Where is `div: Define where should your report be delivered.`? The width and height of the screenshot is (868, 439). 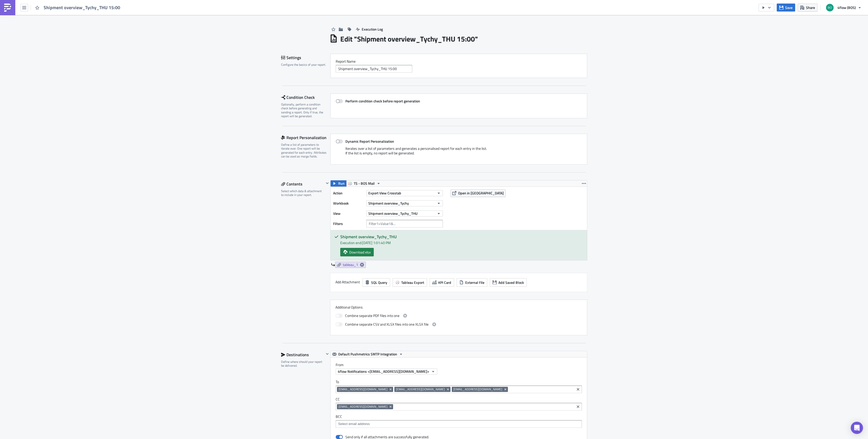
div: Define where should your report be delivered. is located at coordinates (302, 364).